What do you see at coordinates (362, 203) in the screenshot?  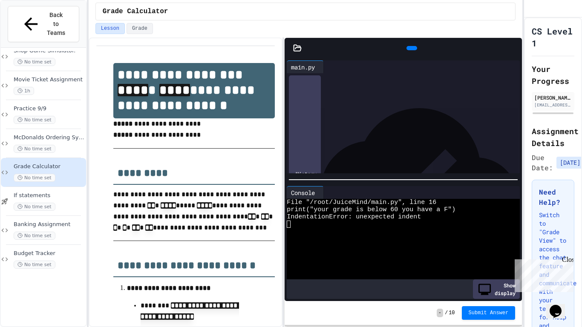 I see `span: File "/root/JuiceMind/main.py", line 16` at bounding box center [362, 203].